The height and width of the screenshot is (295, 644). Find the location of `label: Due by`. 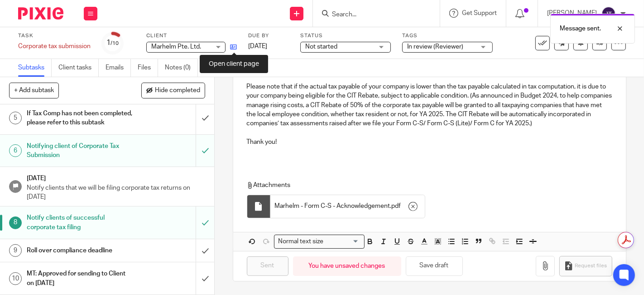

label: Due by is located at coordinates (269, 36).